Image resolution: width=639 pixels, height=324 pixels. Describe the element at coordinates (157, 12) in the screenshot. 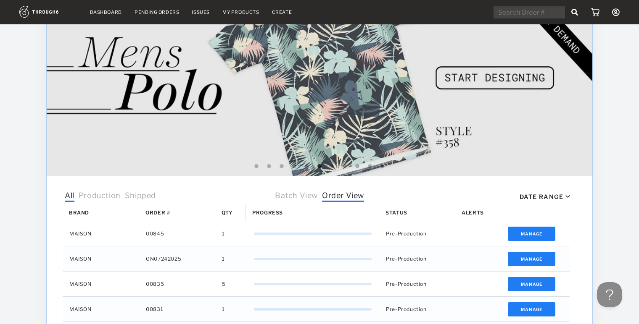

I see `div: Pending Orders` at that location.